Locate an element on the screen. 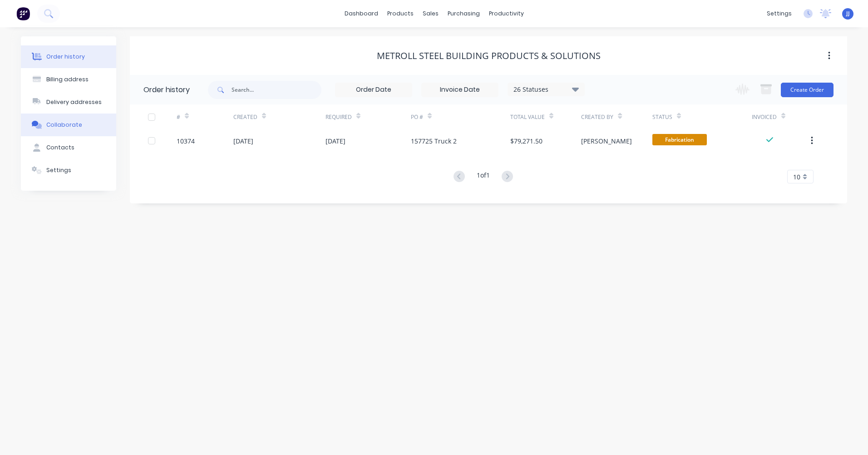  button: Settings is located at coordinates (68, 170).